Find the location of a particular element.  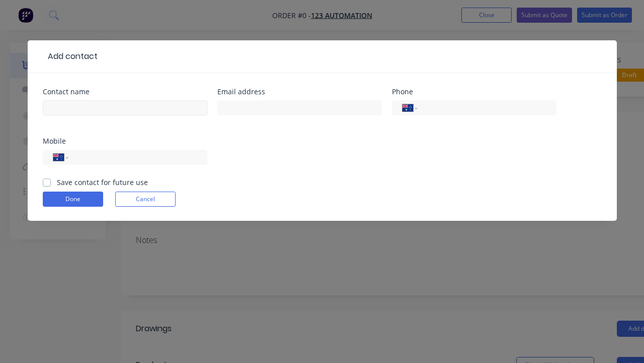

div: Email address is located at coordinates (300, 92).